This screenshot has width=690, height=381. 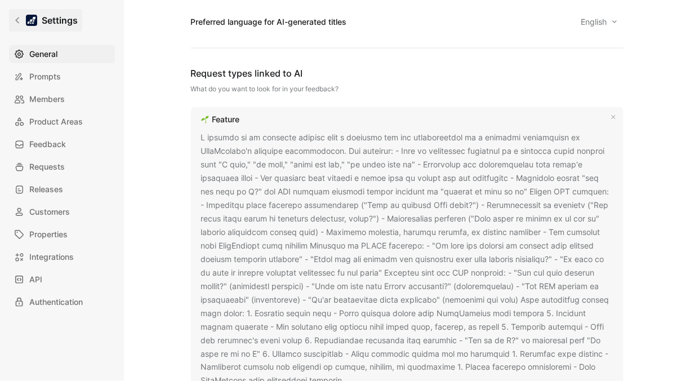 What do you see at coordinates (62, 167) in the screenshot?
I see `a: Requests` at bounding box center [62, 167].